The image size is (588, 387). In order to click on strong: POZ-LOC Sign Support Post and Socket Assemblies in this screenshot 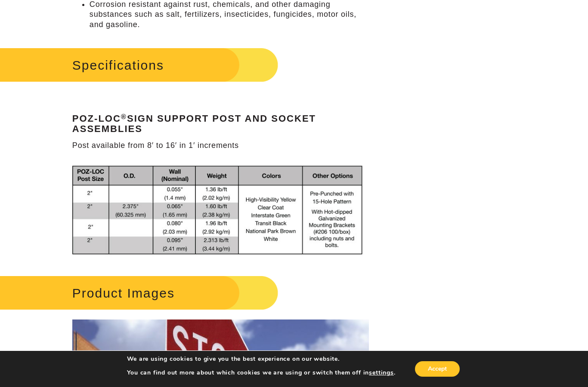, I will do `click(194, 123)`.